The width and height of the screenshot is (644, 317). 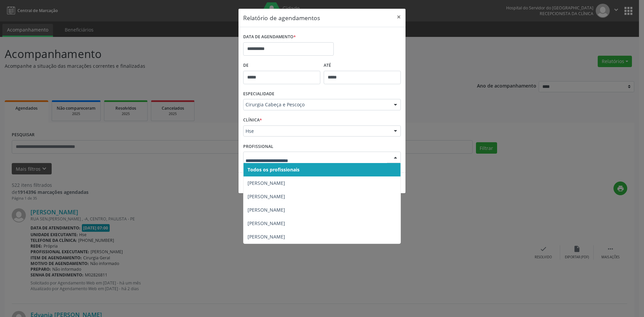 What do you see at coordinates (399, 17) in the screenshot?
I see `button: Close` at bounding box center [399, 17].